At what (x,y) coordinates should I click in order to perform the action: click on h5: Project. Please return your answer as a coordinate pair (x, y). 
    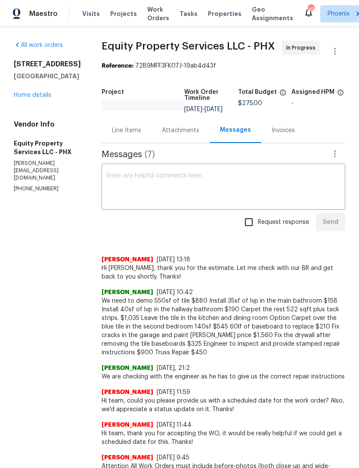
    Looking at the image, I should click on (113, 92).